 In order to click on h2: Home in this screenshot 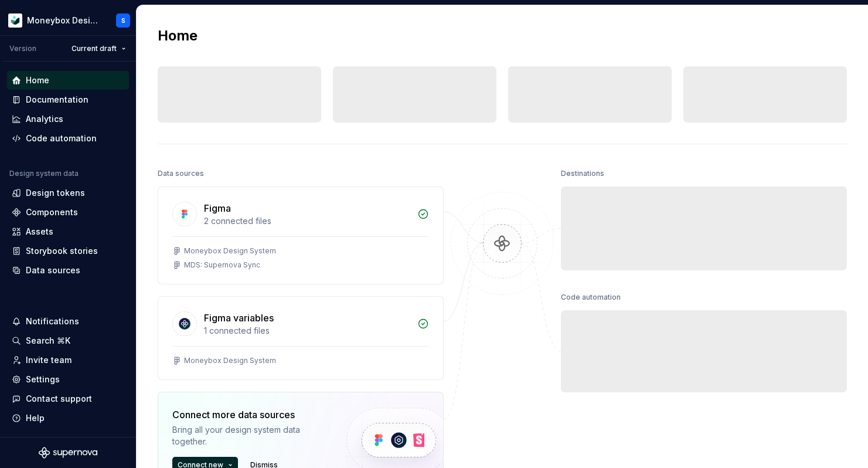, I will do `click(178, 36)`.